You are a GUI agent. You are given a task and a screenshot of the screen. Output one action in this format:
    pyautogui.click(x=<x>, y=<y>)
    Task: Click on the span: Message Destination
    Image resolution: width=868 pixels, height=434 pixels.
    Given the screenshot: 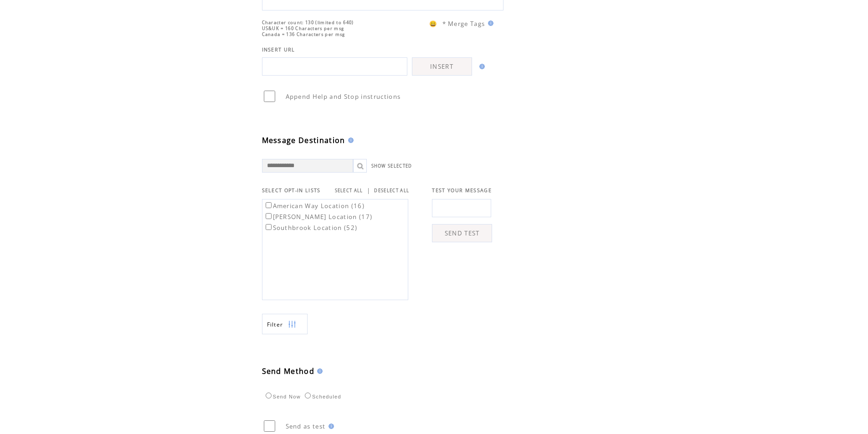 What is the action you would take?
    pyautogui.click(x=303, y=140)
    